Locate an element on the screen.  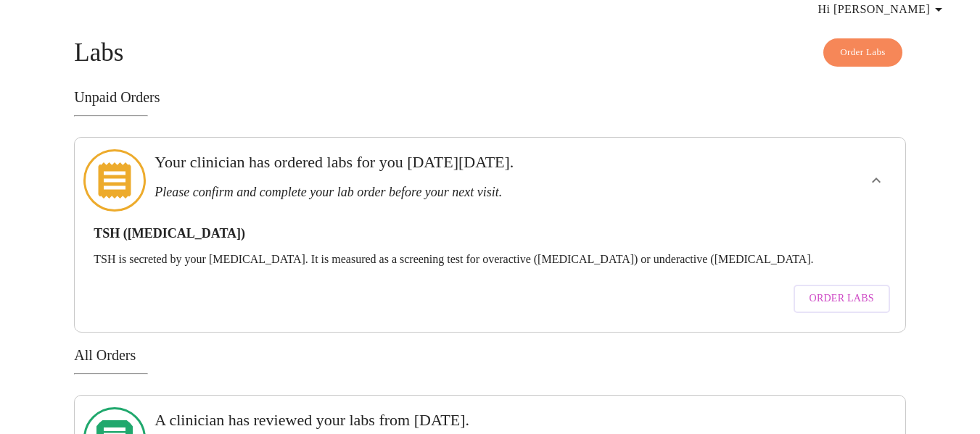
h3: Please confirm and complete your lab order before your next visit. is located at coordinates (450, 192).